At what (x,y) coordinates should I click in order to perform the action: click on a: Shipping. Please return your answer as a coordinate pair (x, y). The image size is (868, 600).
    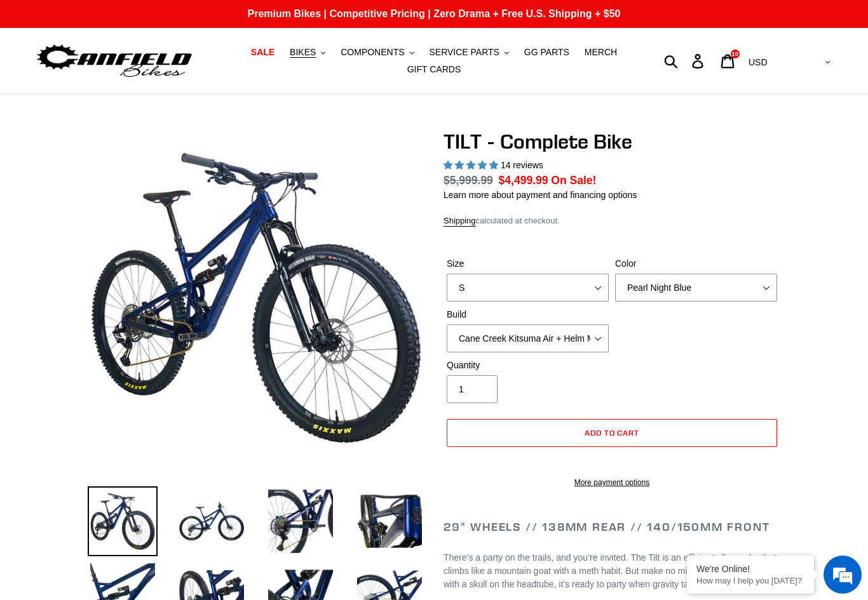
    Looking at the image, I should click on (459, 221).